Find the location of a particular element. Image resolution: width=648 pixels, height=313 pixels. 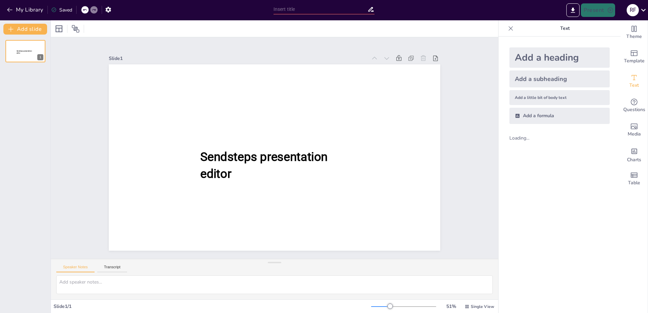

span: Charts is located at coordinates (634, 160).